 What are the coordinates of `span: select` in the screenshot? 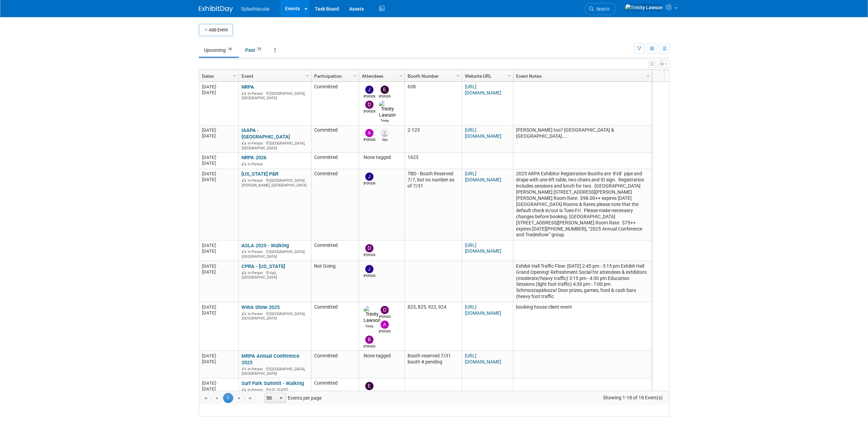 It's located at (281, 398).